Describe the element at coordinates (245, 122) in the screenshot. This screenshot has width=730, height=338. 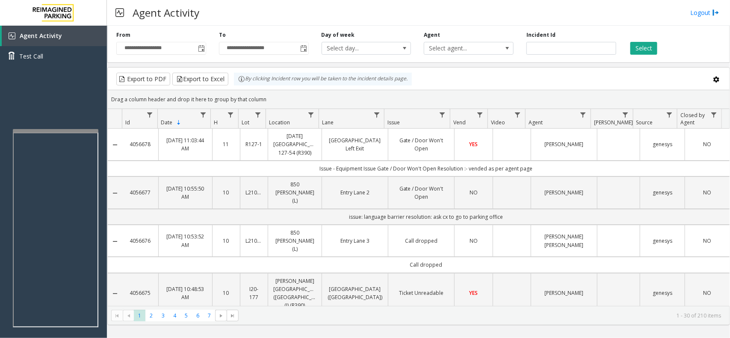
I see `span: Lot` at that location.